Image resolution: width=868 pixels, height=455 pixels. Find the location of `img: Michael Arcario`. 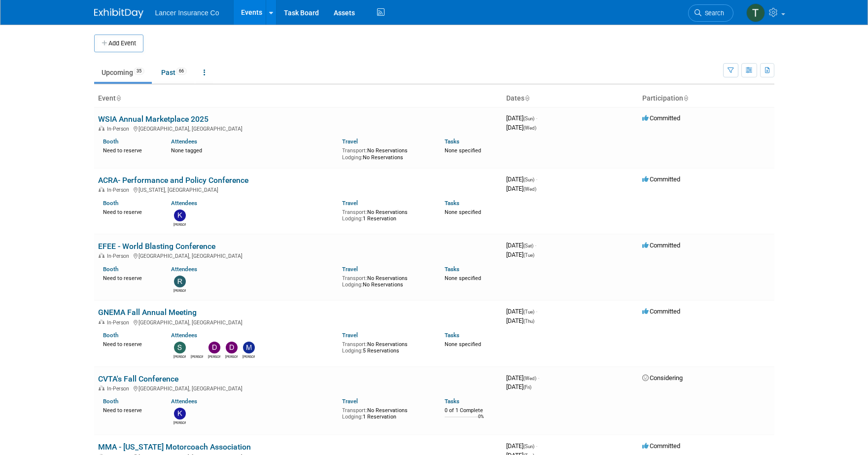

img: Michael Arcario is located at coordinates (249, 347).